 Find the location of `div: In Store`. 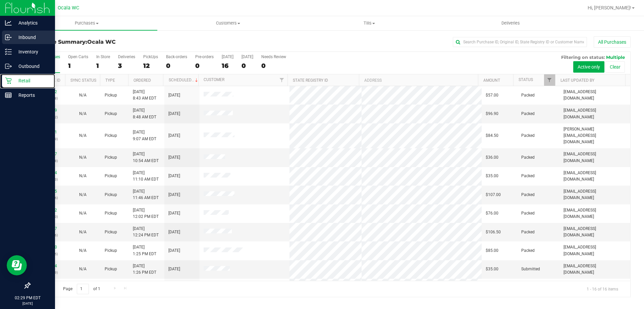

div: In Store is located at coordinates (103, 57).